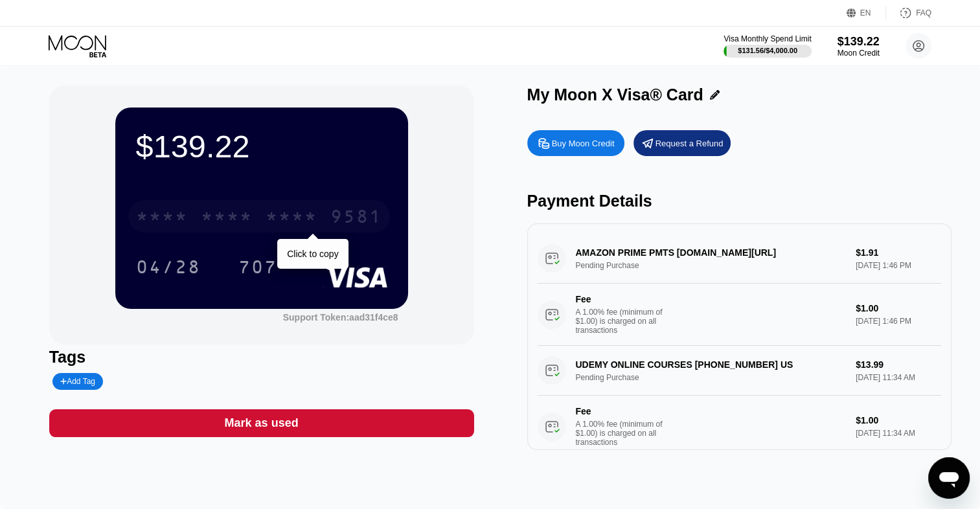 This screenshot has height=509, width=980. What do you see at coordinates (340, 318) in the screenshot?
I see `div: Support Token:aad31f4ce8` at bounding box center [340, 318].